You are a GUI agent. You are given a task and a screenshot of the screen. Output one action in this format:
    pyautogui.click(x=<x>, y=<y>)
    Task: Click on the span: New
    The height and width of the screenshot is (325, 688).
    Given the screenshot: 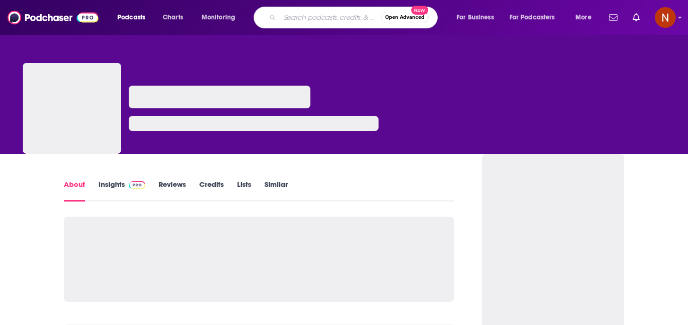 What is the action you would take?
    pyautogui.click(x=420, y=10)
    